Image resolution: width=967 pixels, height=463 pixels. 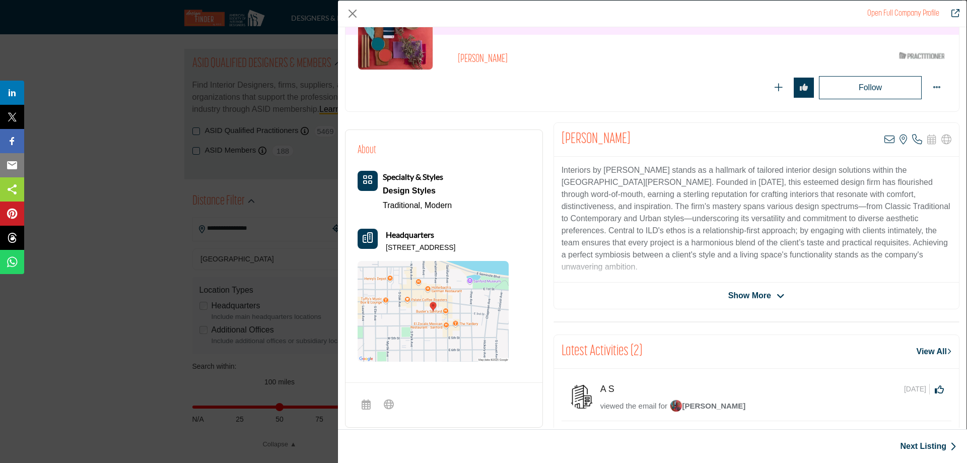 I want to click on img: ASID Qualified Practitioners, so click(x=922, y=55).